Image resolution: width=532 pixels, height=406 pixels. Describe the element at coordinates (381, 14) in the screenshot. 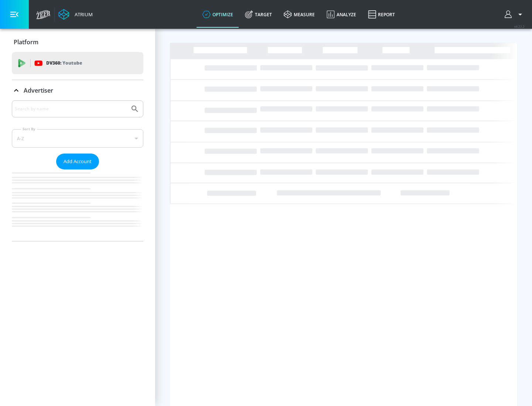

I see `a: Report` at that location.